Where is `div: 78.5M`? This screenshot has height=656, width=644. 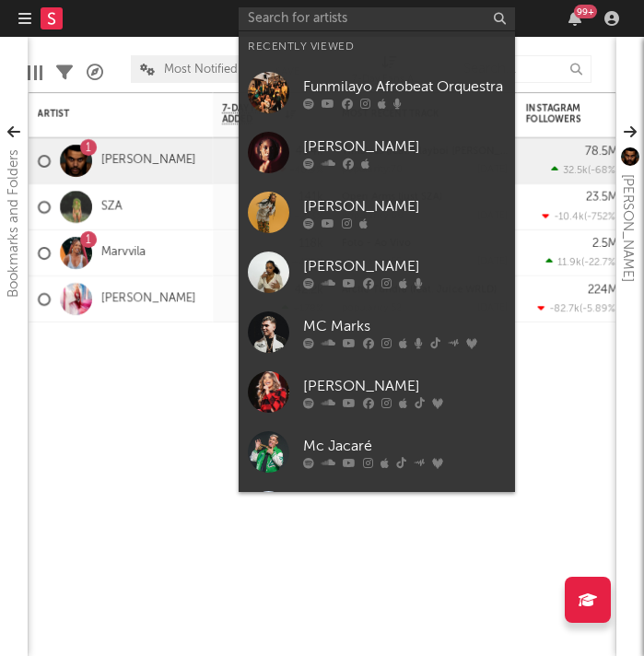 div: 78.5M is located at coordinates (602, 151).